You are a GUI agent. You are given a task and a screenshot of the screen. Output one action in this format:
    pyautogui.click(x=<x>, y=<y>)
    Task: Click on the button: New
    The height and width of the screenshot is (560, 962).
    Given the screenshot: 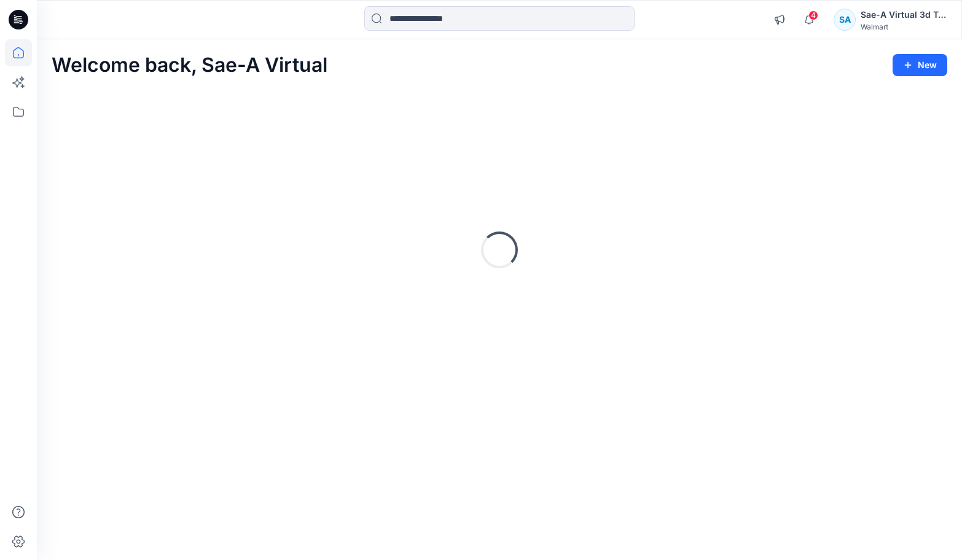 What is the action you would take?
    pyautogui.click(x=919, y=65)
    